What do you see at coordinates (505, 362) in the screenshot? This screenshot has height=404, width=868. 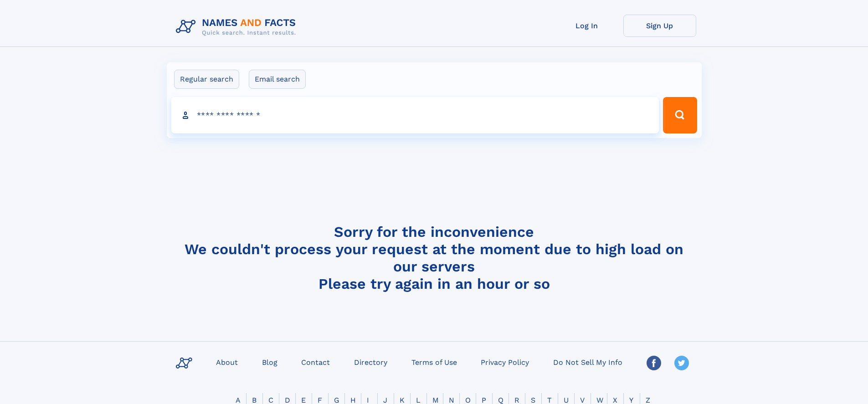 I see `a: Privacy Policy` at bounding box center [505, 362].